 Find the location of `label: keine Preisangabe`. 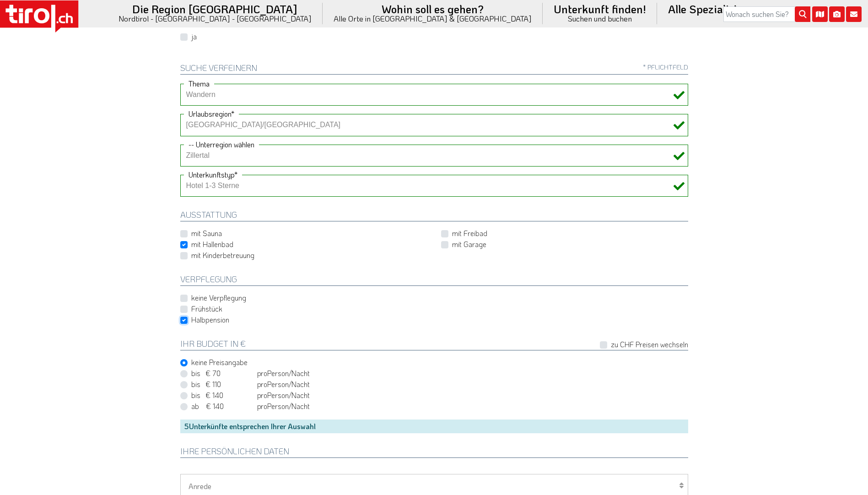

label: keine Preisangabe is located at coordinates (219, 362).